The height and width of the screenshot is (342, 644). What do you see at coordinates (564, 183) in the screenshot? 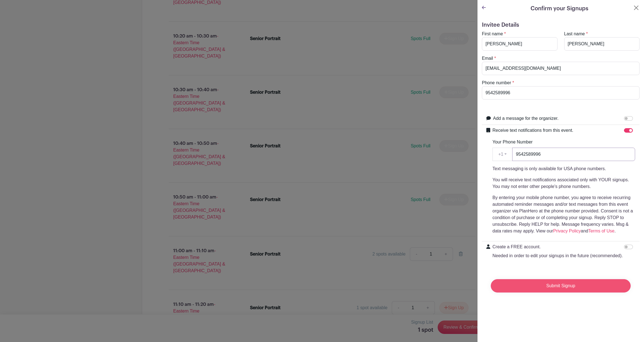
I see `p: You will receive text notifications associated only with YOUR signups. You may not enter other pe...` at bounding box center [564, 183].